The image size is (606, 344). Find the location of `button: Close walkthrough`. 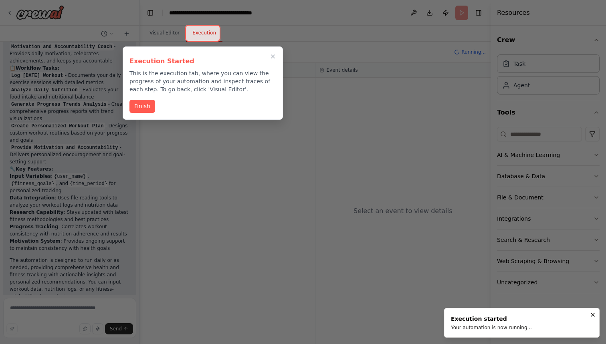

button: Close walkthrough is located at coordinates (273, 56).